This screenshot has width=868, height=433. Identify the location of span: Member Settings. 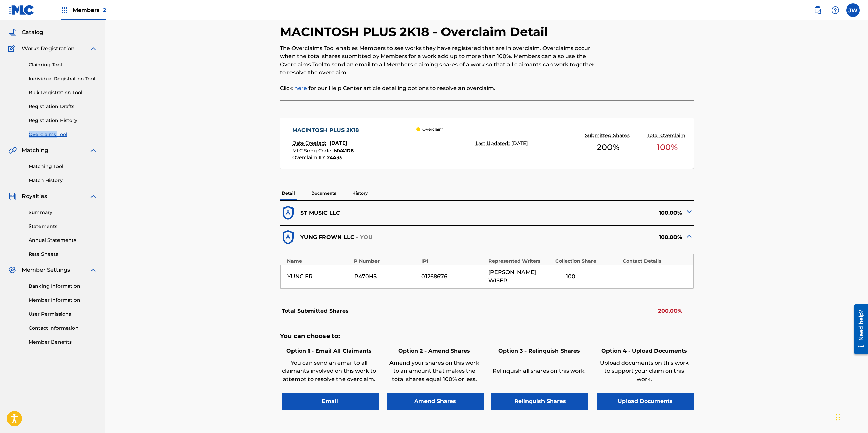
(46, 270).